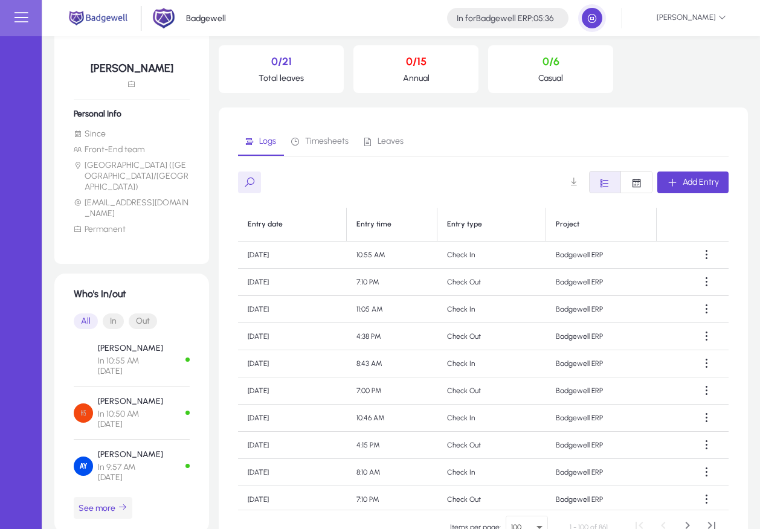 The width and height of the screenshot is (760, 529). Describe the element at coordinates (416, 78) in the screenshot. I see `p: Annual` at that location.